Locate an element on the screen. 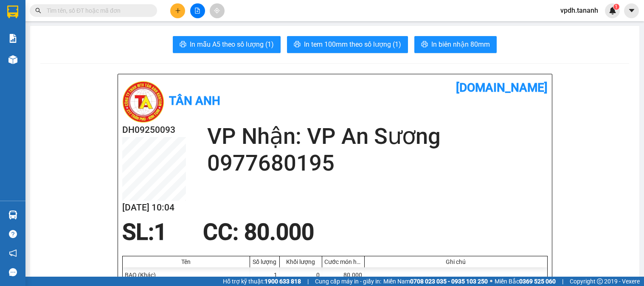 The image size is (644, 286). span: Cung cấp máy in - giấy in: is located at coordinates (349, 281).